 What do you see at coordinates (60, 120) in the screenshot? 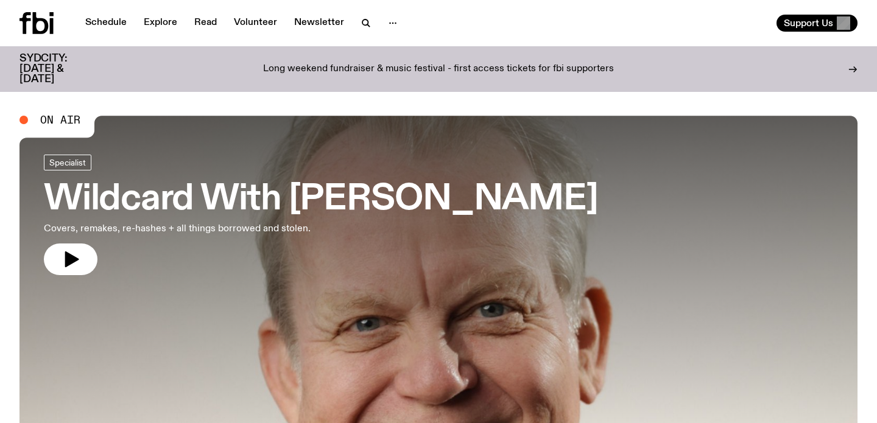
I see `span: On Air` at bounding box center [60, 120].